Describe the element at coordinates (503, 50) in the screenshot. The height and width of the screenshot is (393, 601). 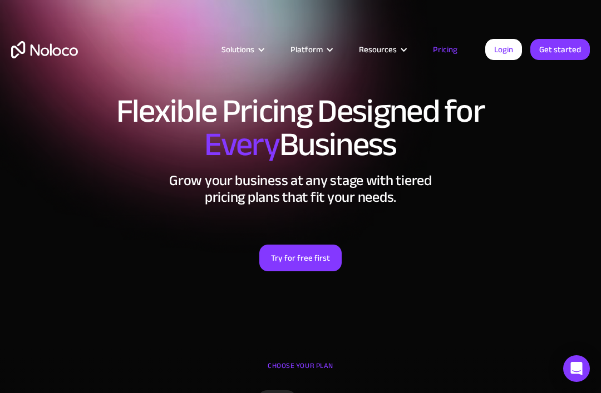
I see `a: Login` at that location.